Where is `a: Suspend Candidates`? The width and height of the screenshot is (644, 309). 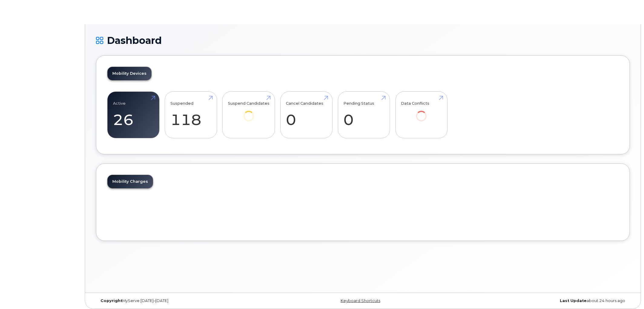
a: Suspend Candidates is located at coordinates (248, 113).